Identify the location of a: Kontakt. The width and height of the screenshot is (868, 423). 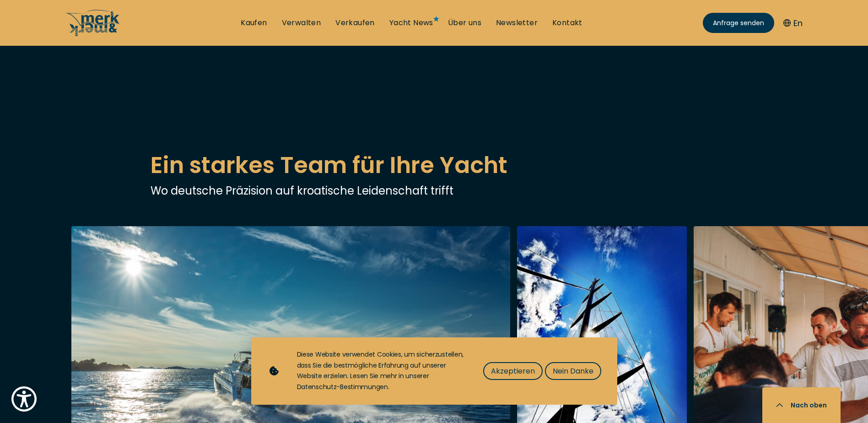
(567, 23).